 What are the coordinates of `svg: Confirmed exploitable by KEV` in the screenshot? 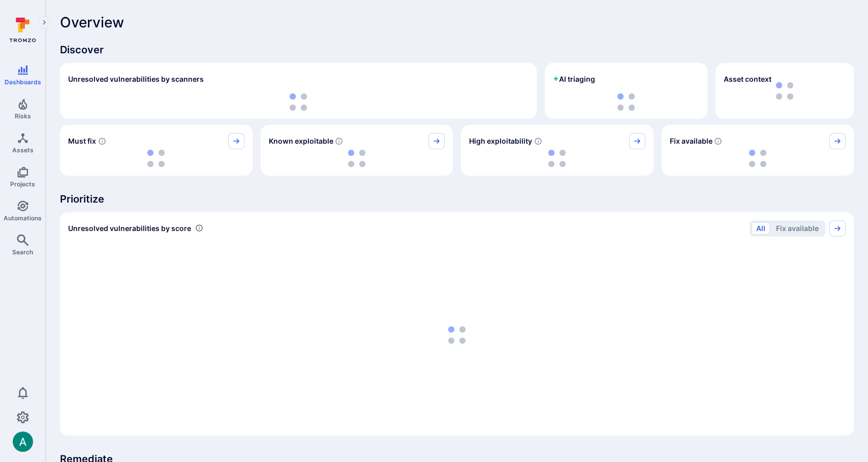 It's located at (339, 141).